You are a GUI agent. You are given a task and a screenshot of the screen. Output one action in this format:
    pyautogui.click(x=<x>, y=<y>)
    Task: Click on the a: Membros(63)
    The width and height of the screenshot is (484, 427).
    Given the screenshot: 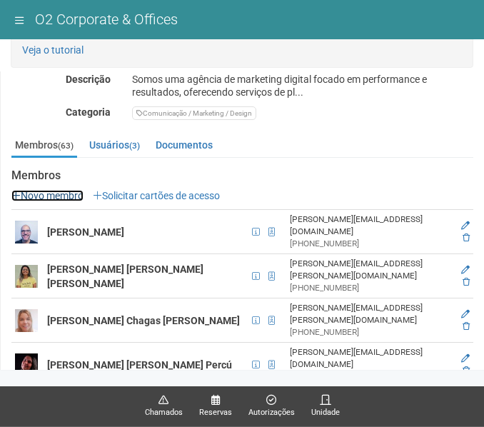 What is the action you would take?
    pyautogui.click(x=44, y=146)
    